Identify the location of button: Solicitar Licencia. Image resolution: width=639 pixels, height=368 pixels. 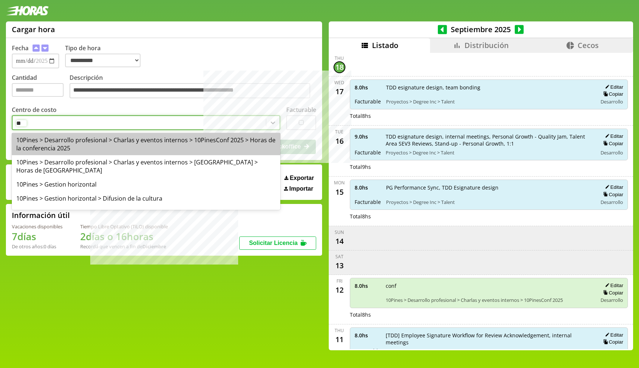
(278, 243).